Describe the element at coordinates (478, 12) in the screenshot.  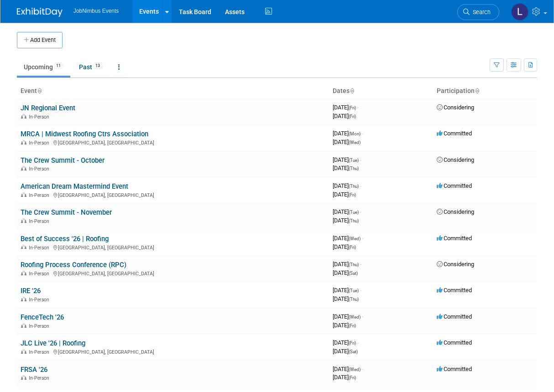
I see `a: Search` at that location.